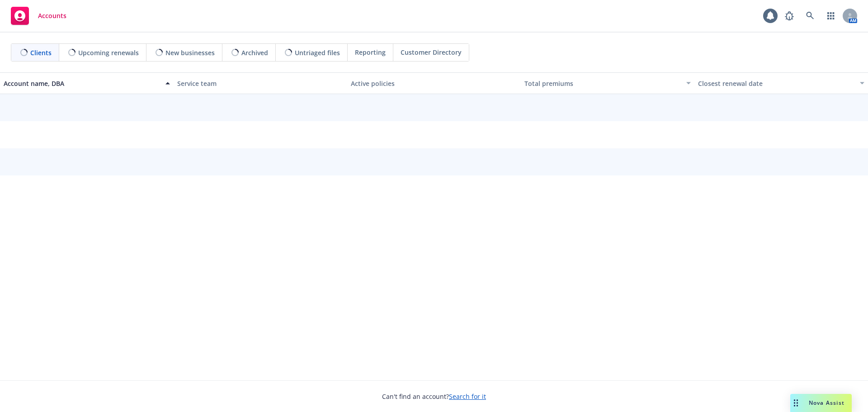 This screenshot has width=868, height=412. Describe the element at coordinates (827, 402) in the screenshot. I see `span: Nova Assist` at that location.